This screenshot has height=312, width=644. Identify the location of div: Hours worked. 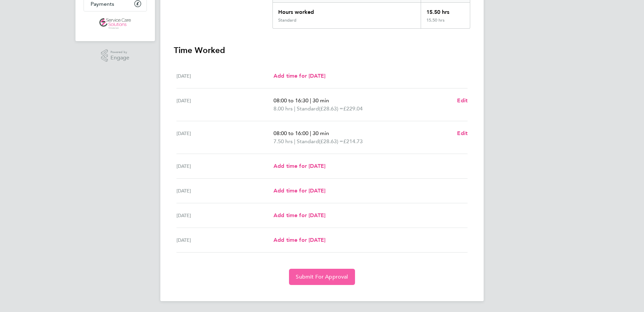
(347, 10).